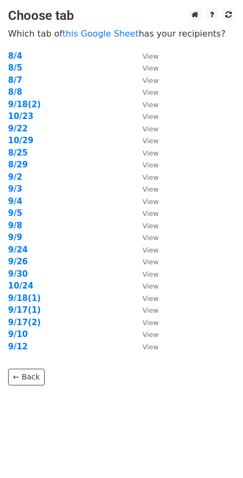 This screenshot has height=478, width=243. I want to click on strong: 9/30, so click(18, 274).